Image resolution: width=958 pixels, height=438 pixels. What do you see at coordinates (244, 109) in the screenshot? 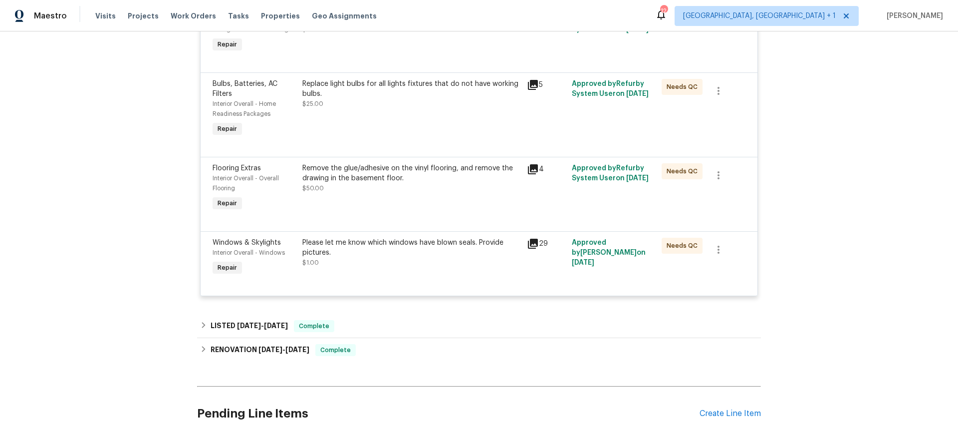
I see `span: Interior Overall - Home Readiness Packages` at bounding box center [244, 109].